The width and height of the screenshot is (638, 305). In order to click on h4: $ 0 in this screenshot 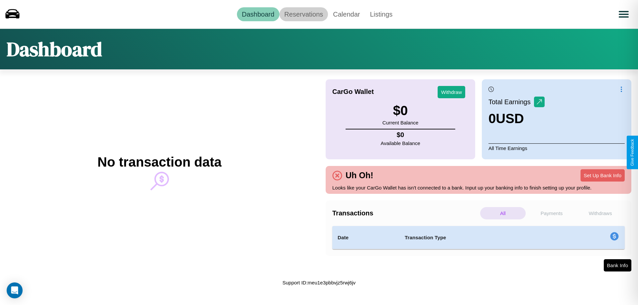, I will do `click(400, 135)`.